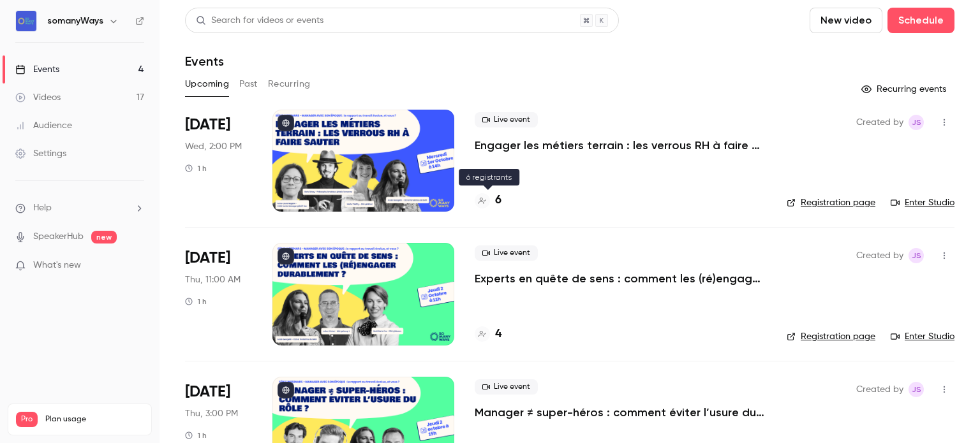 The width and height of the screenshot is (980, 443). Describe the element at coordinates (212, 414) in the screenshot. I see `span: Thu, 3:00 PM` at that location.